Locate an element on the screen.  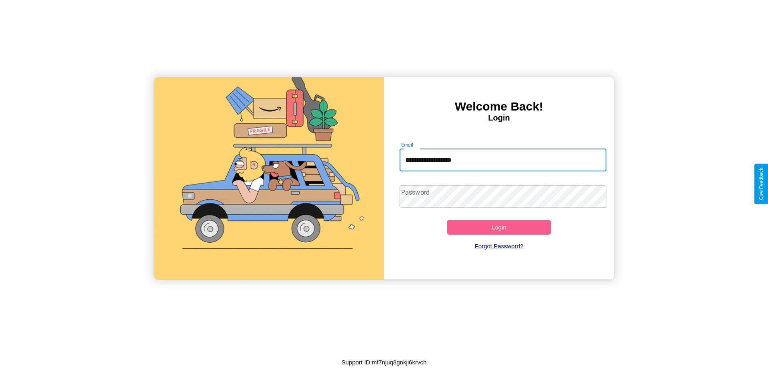
h4: Login is located at coordinates (499, 118).